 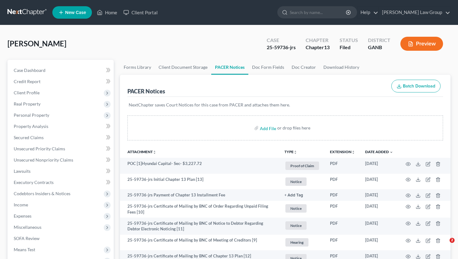 What do you see at coordinates (61, 182) in the screenshot?
I see `a: Executory Contracts` at bounding box center [61, 182].